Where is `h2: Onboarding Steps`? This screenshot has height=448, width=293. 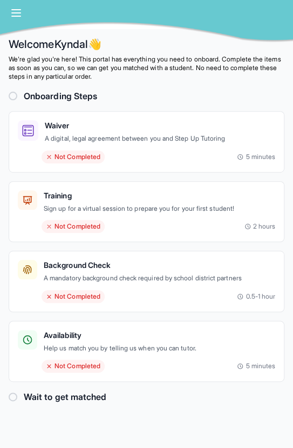 h2: Onboarding Steps is located at coordinates (60, 96).